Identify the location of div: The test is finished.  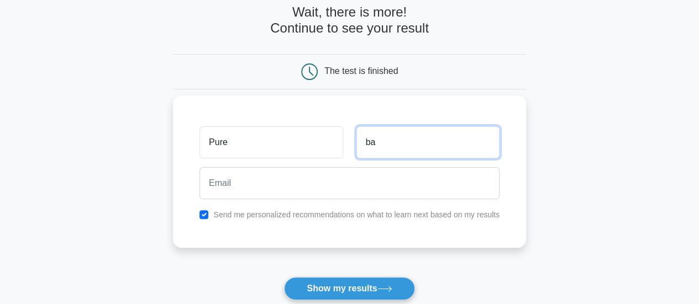
(361, 71).